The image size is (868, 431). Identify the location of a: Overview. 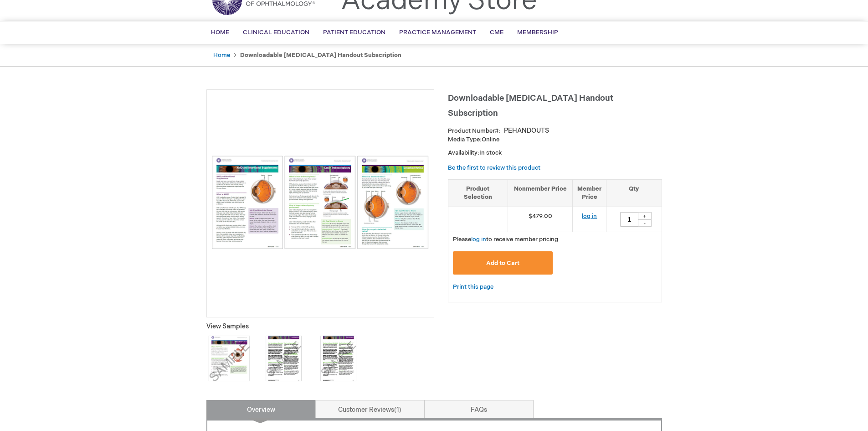
(261, 409).